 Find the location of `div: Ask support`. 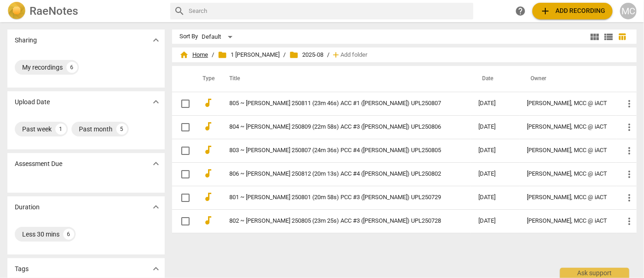

div: Ask support is located at coordinates (595, 273).